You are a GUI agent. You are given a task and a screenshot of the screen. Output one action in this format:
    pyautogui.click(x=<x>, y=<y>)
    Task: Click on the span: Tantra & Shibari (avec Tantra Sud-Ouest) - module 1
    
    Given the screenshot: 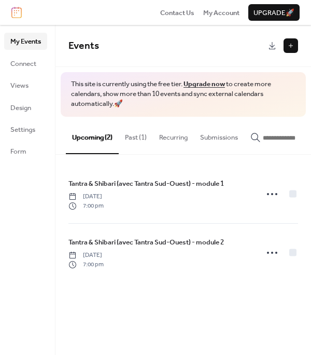 What is the action you would take?
    pyautogui.click(x=146, y=184)
    